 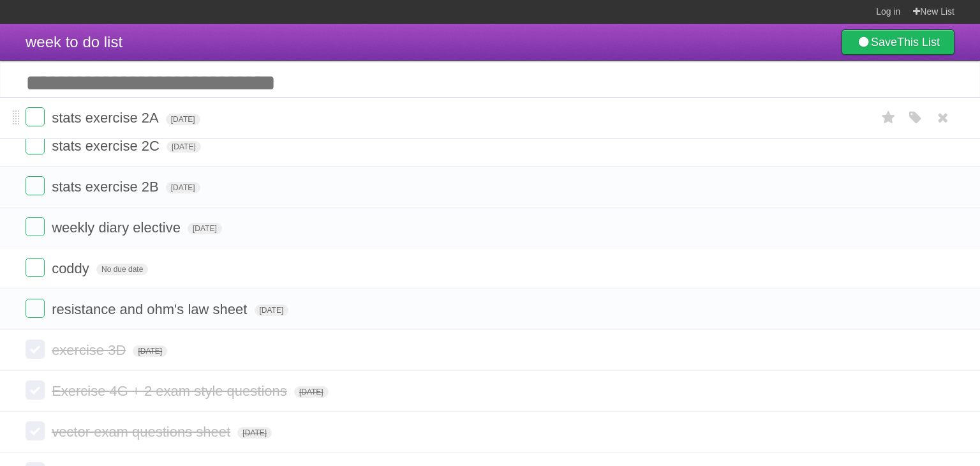 What do you see at coordinates (90, 350) in the screenshot?
I see `span: exercise 3D` at bounding box center [90, 350].